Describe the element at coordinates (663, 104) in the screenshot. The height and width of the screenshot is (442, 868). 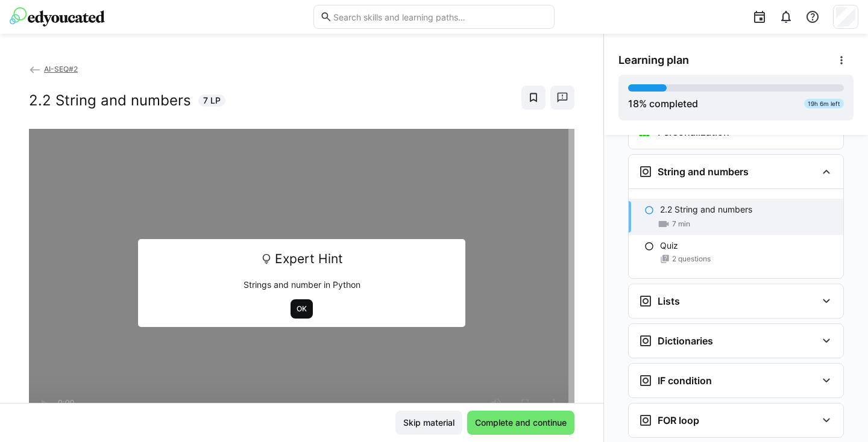
I see `div: % completed` at that location.